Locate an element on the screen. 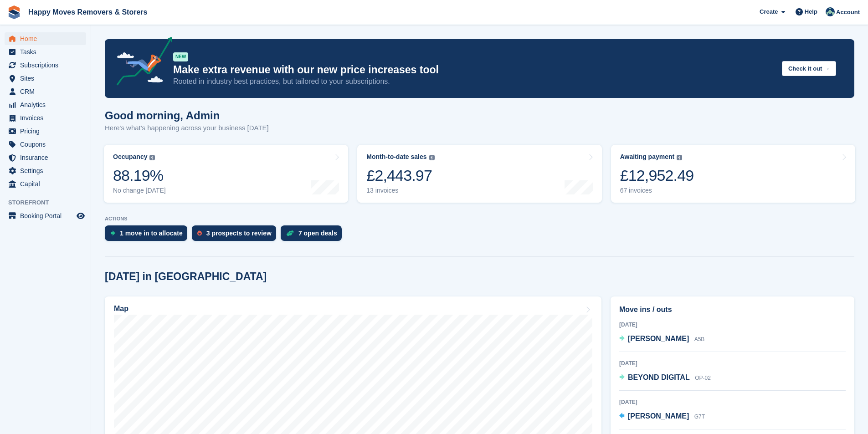 Image resolution: width=868 pixels, height=434 pixels. a: Awaiting payment £12,952.49 67 invoices is located at coordinates (733, 173).